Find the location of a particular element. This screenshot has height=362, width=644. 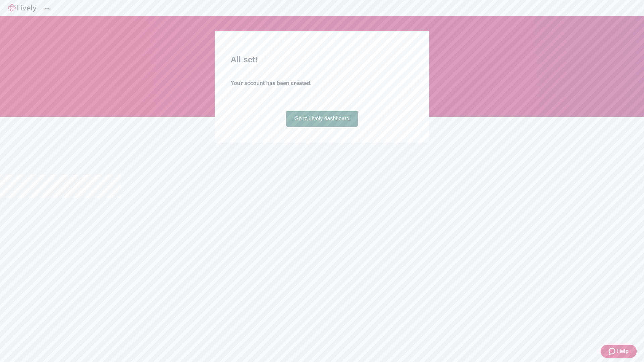

h2: All set! is located at coordinates (322, 60).